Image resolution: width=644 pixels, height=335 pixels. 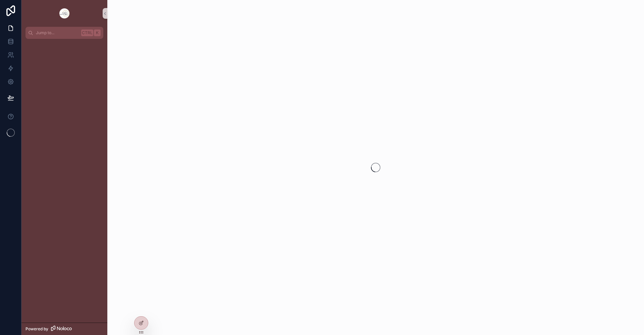 What do you see at coordinates (64, 45) in the screenshot?
I see `div: scrollable content` at bounding box center [64, 45].